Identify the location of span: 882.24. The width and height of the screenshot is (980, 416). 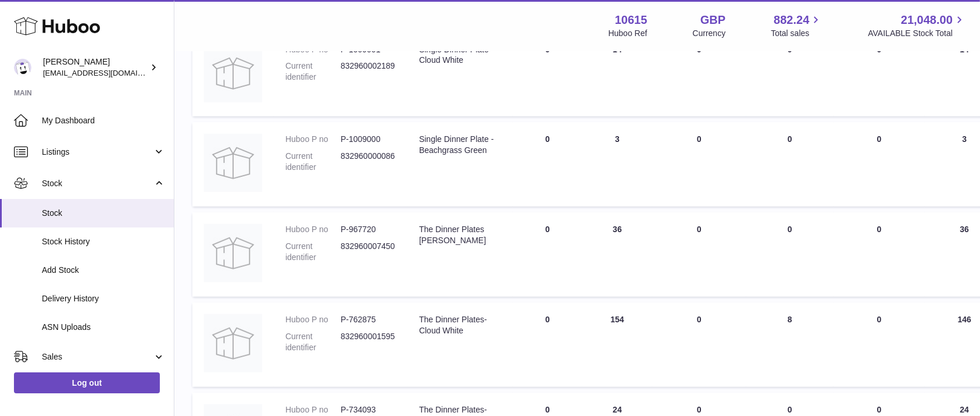
(791, 20).